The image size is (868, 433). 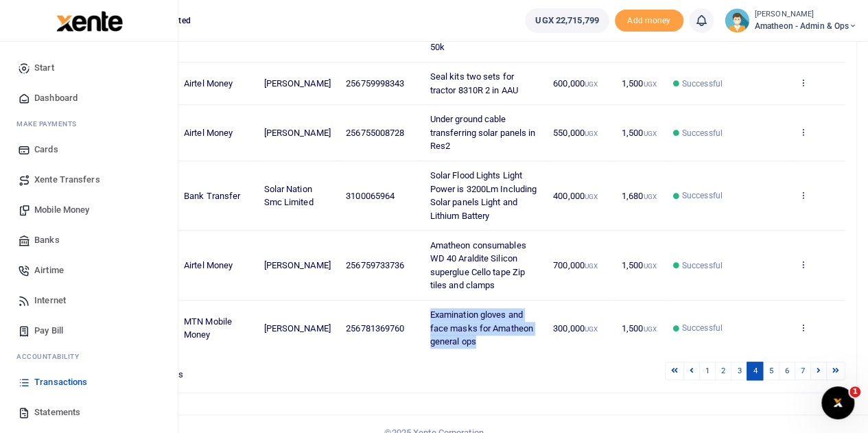 What do you see at coordinates (44, 68) in the screenshot?
I see `span: Start` at bounding box center [44, 68].